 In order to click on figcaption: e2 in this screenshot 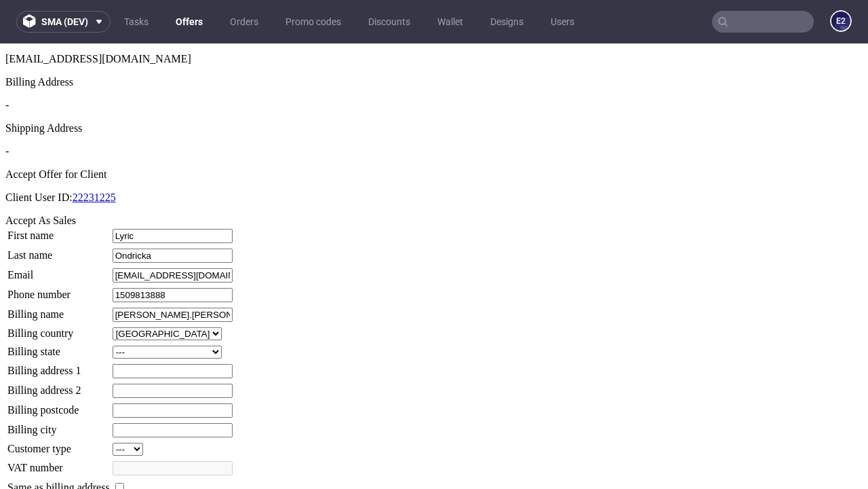, I will do `click(841, 21)`.